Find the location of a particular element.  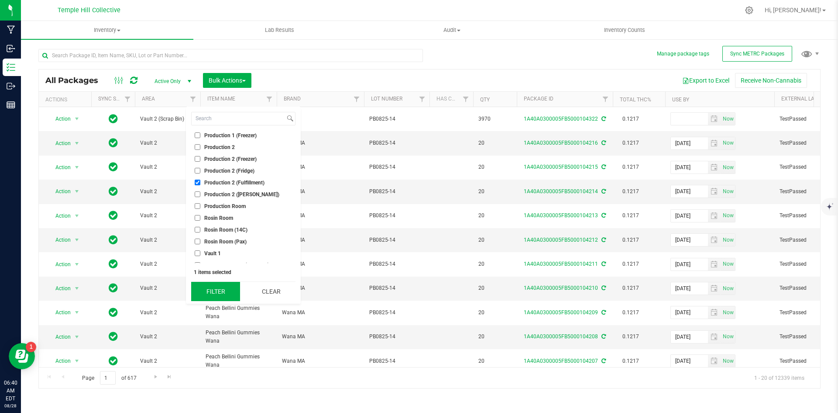

input: Rosin Room (Pax) is located at coordinates (197, 241).